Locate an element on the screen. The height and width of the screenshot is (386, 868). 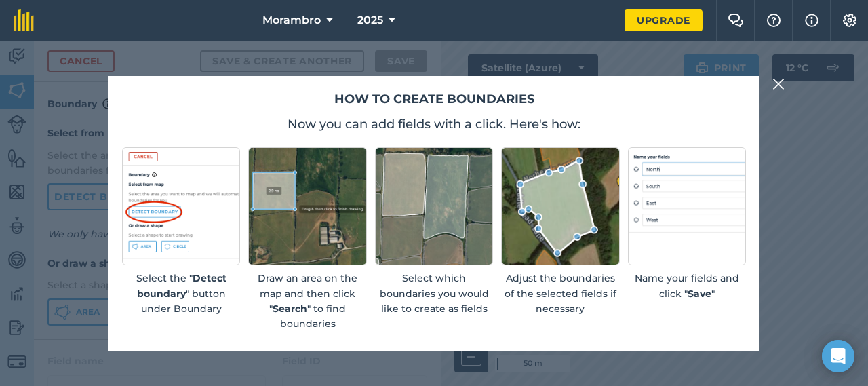
img: svg+xml;base64,PHN2ZyB4bWxucz0iaHR0cDovL3d3dy53My5vcmcvMjAwMC9zdmciIHdpZHRoPSIyMiIgaGVpZ2h0PSIzMC... is located at coordinates (779, 84).